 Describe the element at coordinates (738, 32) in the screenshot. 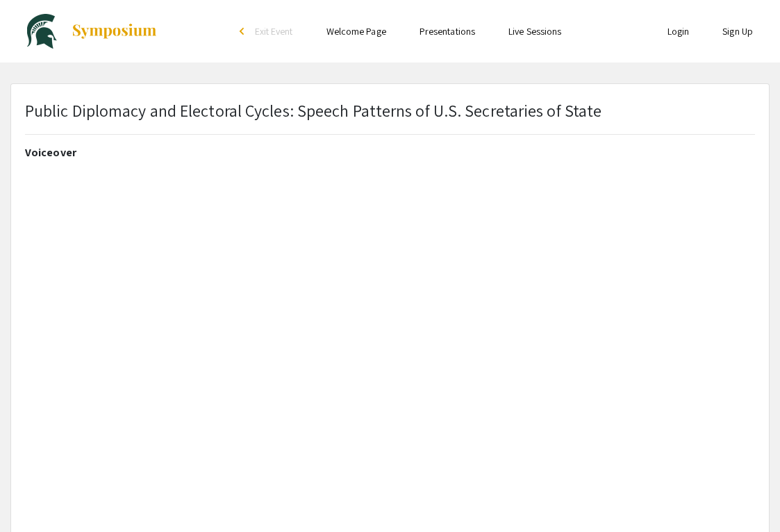

I see `a: Sign Up` at that location.